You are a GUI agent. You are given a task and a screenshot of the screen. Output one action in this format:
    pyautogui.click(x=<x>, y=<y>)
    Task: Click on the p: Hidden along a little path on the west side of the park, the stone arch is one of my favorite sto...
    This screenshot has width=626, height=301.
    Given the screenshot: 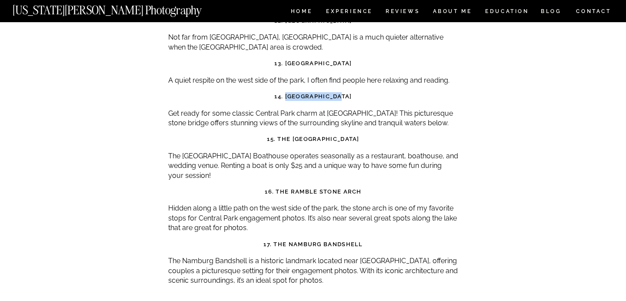 What is the action you would take?
    pyautogui.click(x=313, y=218)
    